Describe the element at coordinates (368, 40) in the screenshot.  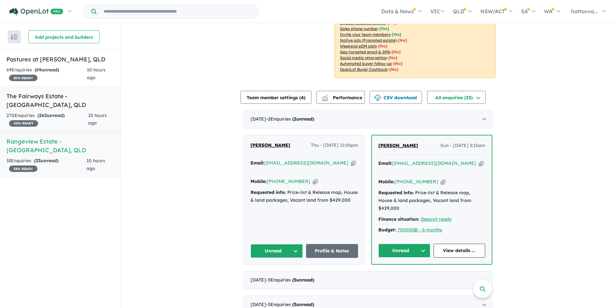
I see `u: Native ads (Promoted estate)` at that location.